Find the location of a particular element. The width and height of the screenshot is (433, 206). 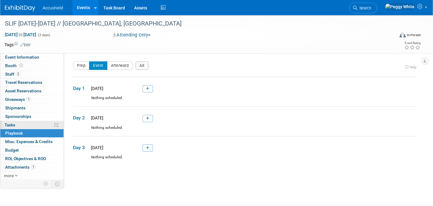

div: In-Person is located at coordinates (414, 35).